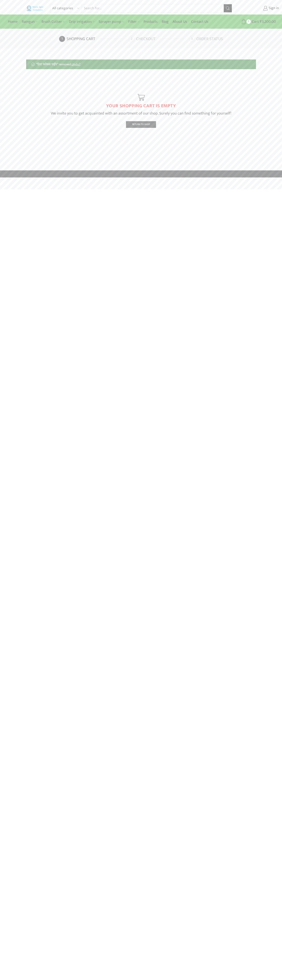 Image resolution: width=282 pixels, height=980 pixels. I want to click on span: Sign in, so click(273, 8).